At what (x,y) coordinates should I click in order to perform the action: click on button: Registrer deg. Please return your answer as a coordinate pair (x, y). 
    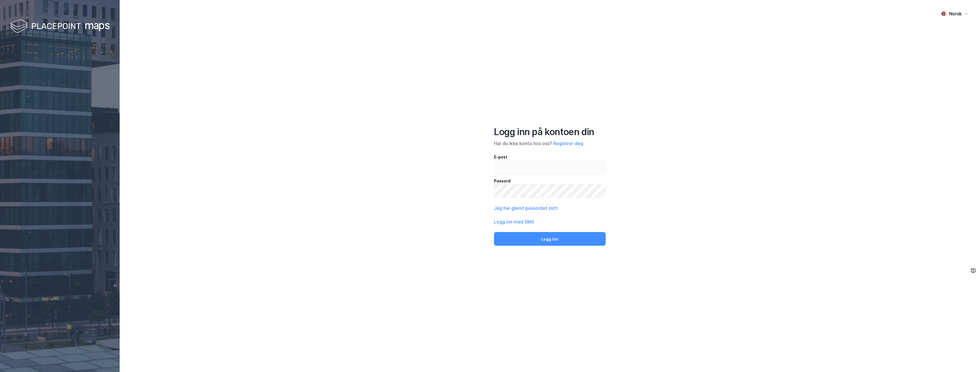
    Looking at the image, I should click on (568, 144).